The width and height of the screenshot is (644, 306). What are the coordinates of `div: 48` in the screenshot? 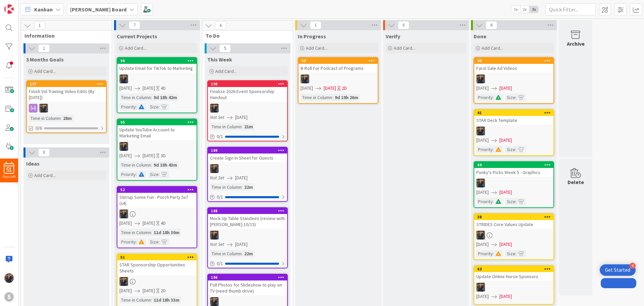 It's located at (515, 61).